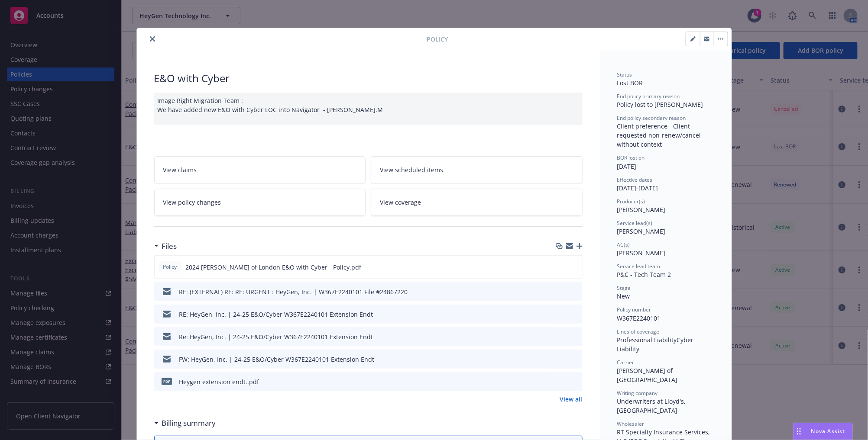 The height and width of the screenshot is (440, 868). I want to click on span: Client preference - Client requested non-renew/cancel without context, so click(660, 135).